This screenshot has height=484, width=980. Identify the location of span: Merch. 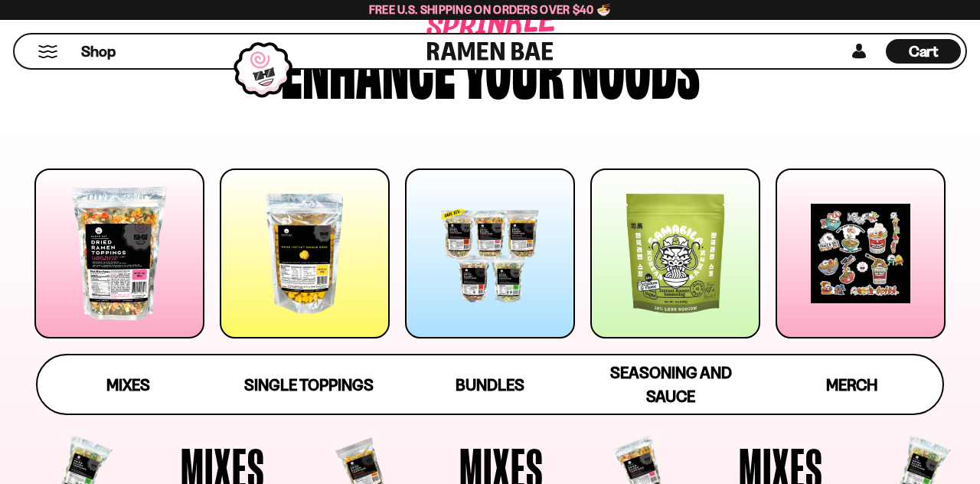
(851, 384).